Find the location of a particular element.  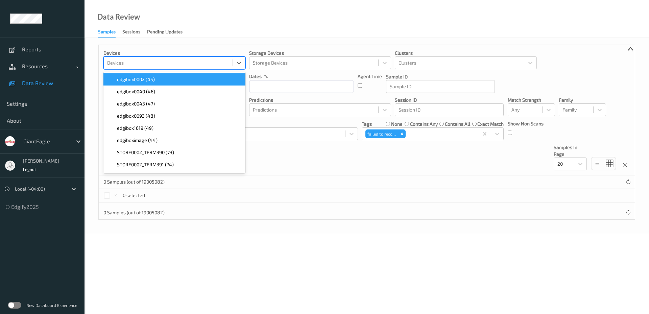

label: contains any is located at coordinates (424, 124).